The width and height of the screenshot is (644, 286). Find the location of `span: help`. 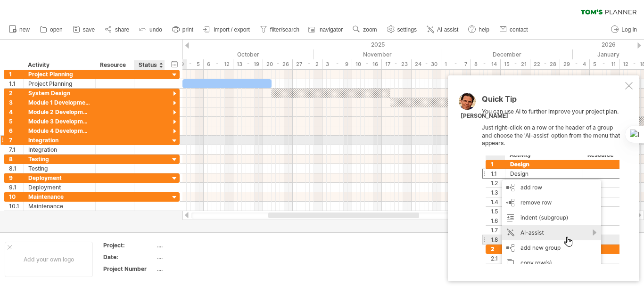

span: help is located at coordinates (484, 29).